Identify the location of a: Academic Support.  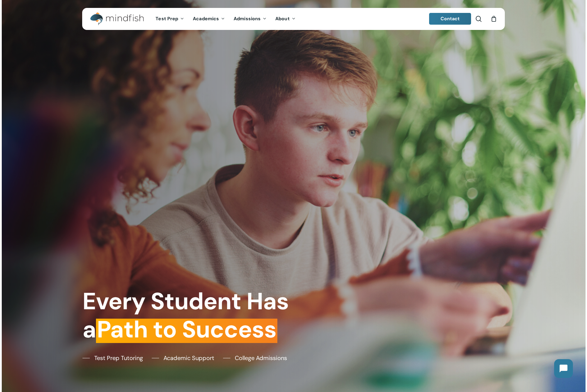
(183, 358).